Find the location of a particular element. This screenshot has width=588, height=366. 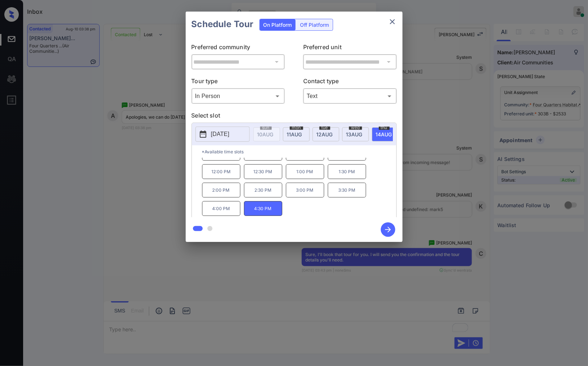

div: Text is located at coordinates (350, 96).